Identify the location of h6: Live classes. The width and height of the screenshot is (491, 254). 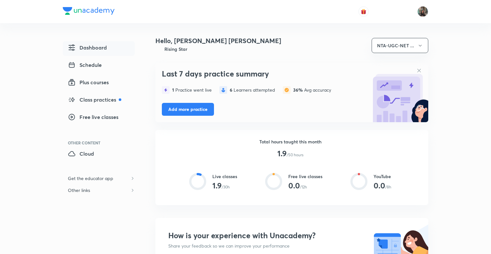
(225, 176).